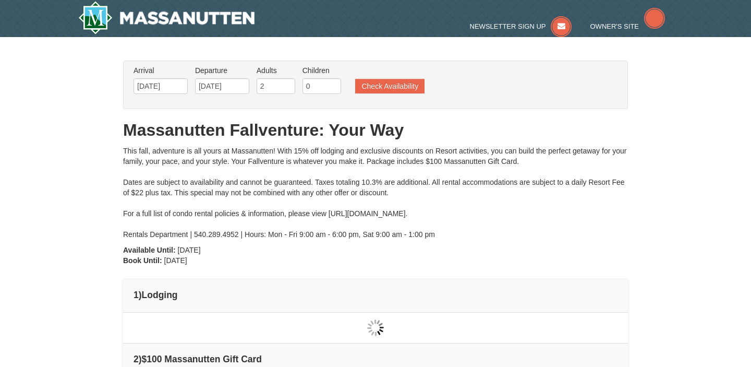 This screenshot has width=751, height=367. I want to click on h1: Massanutten Fallventure: Your Way, so click(376, 130).